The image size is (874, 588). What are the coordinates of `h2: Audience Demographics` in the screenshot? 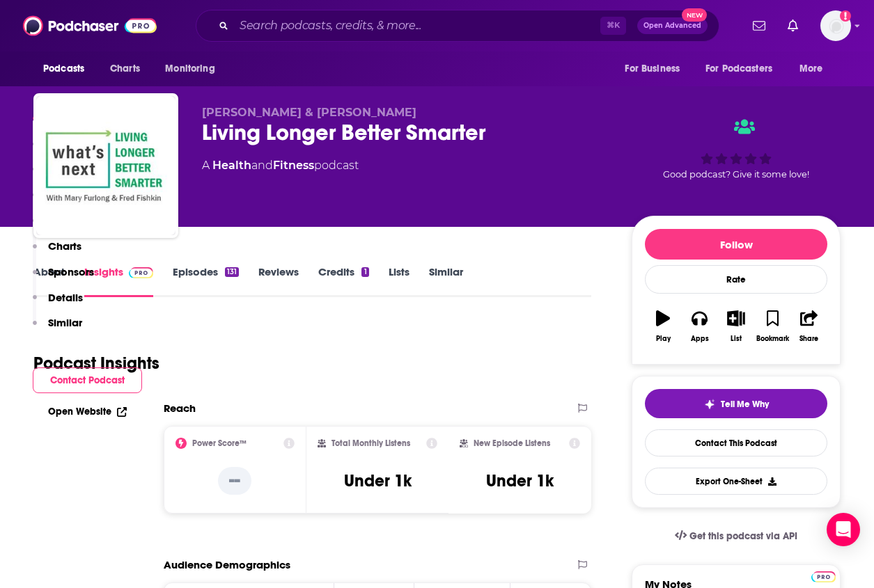 It's located at (227, 565).